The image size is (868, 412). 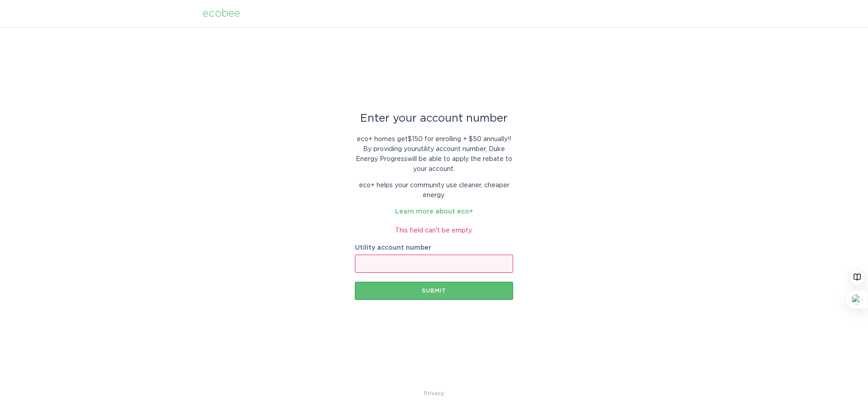 What do you see at coordinates (434, 248) in the screenshot?
I see `label: Utility account number` at bounding box center [434, 248].